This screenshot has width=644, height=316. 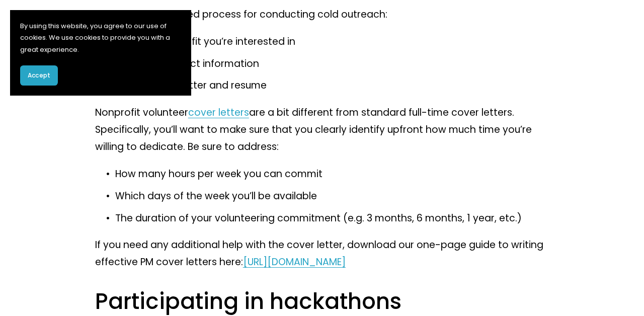 What do you see at coordinates (332, 64) in the screenshot?
I see `p: Find their contact information` at bounding box center [332, 64].